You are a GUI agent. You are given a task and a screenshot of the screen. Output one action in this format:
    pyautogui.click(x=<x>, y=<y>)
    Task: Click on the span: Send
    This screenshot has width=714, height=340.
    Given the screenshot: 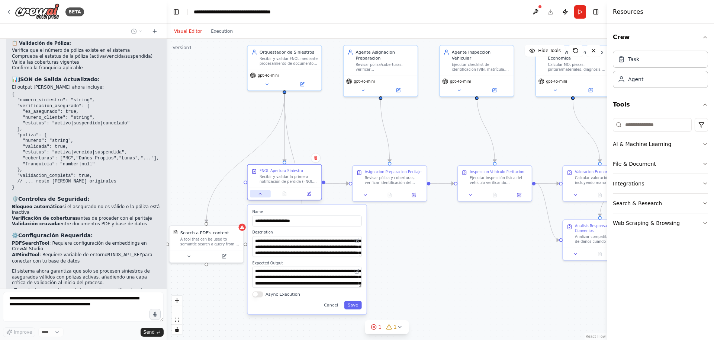 What is the action you would take?
    pyautogui.click(x=149, y=332)
    